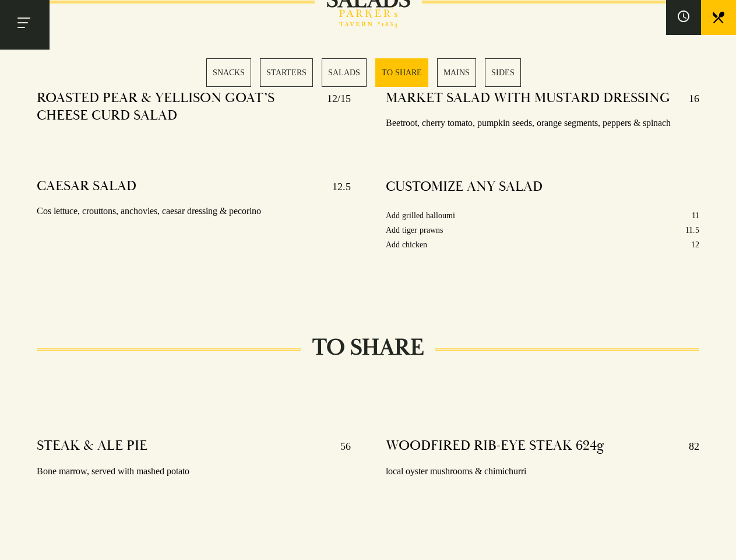 The height and width of the screenshot is (560, 736). What do you see at coordinates (344, 72) in the screenshot?
I see `a: 3 / 6` at bounding box center [344, 72].